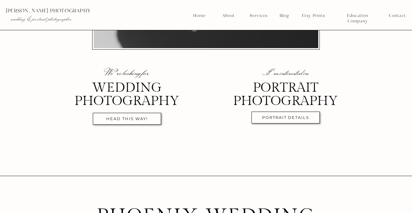  What do you see at coordinates (284, 16) in the screenshot?
I see `nav: Blog` at bounding box center [284, 16].